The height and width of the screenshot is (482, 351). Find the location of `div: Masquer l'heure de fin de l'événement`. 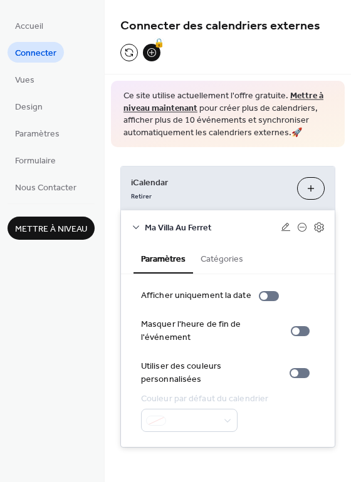

div: Masquer l'heure de fin de l'événement is located at coordinates (212, 331).